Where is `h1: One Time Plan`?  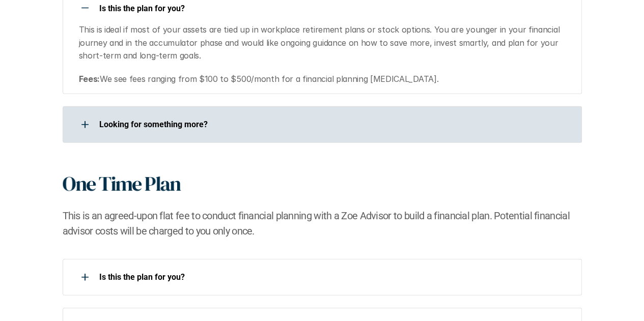 h1: One Time Plan is located at coordinates (121, 184).